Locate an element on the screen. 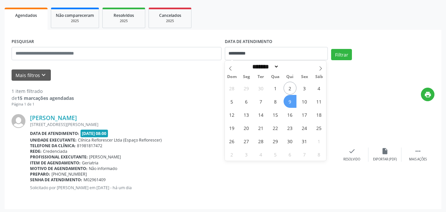  span: Novembro 3, 2025 is located at coordinates (246, 154).